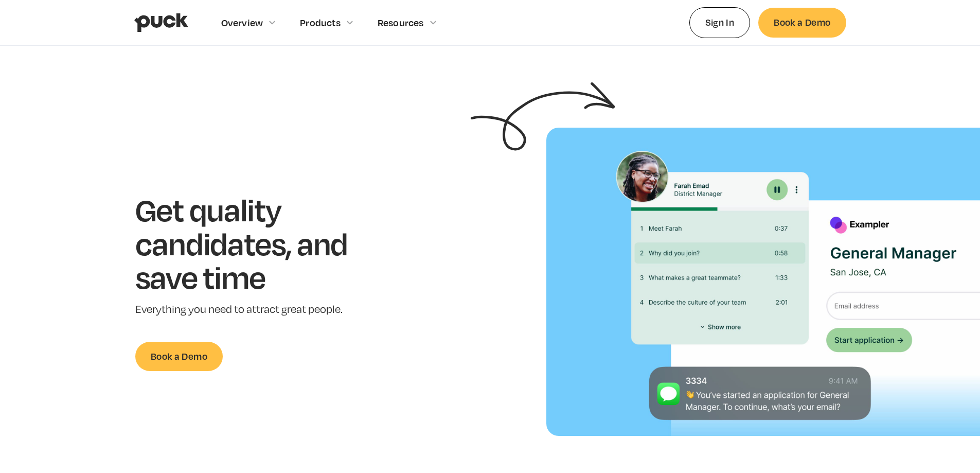 This screenshot has width=980, height=473. What do you see at coordinates (257, 310) in the screenshot?
I see `p: Everything you need to attract great people.` at bounding box center [257, 310].